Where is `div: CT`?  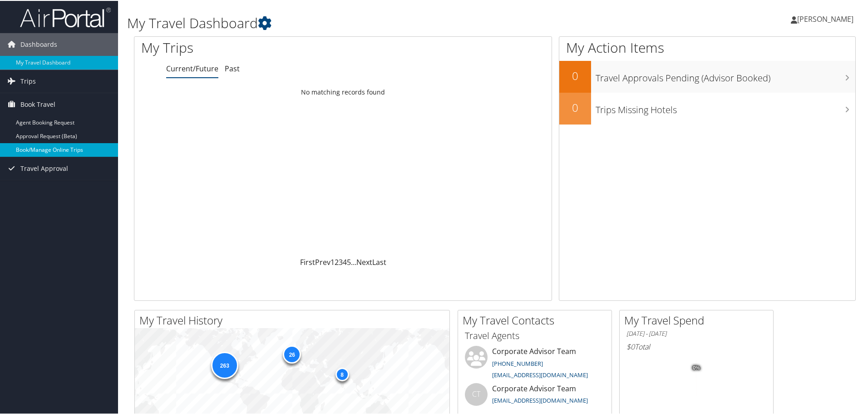
div: CT is located at coordinates (477, 394).